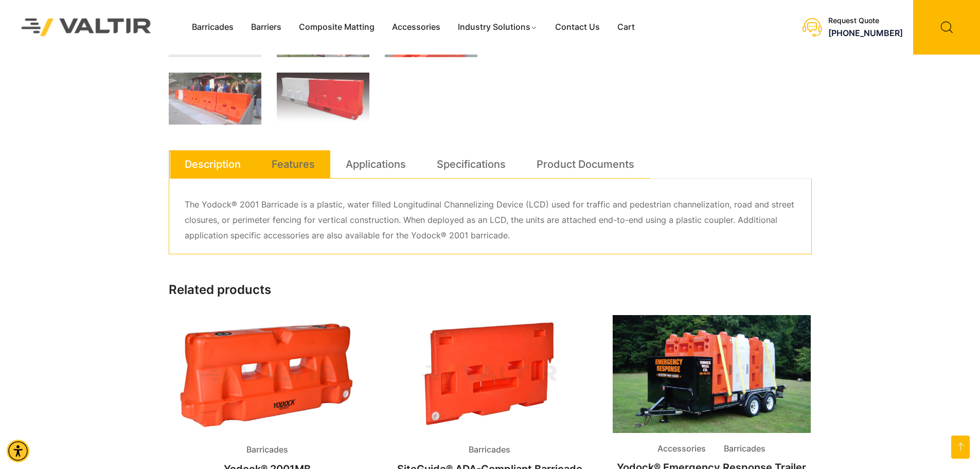 The width and height of the screenshot is (980, 469). What do you see at coordinates (416, 27) in the screenshot?
I see `a: Accessories` at bounding box center [416, 27].